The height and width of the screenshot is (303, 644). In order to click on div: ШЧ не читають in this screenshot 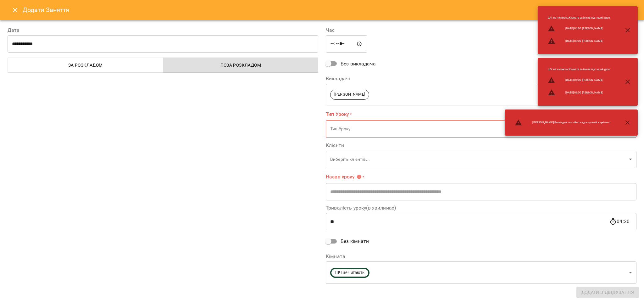, I will do `click(481, 273)`.